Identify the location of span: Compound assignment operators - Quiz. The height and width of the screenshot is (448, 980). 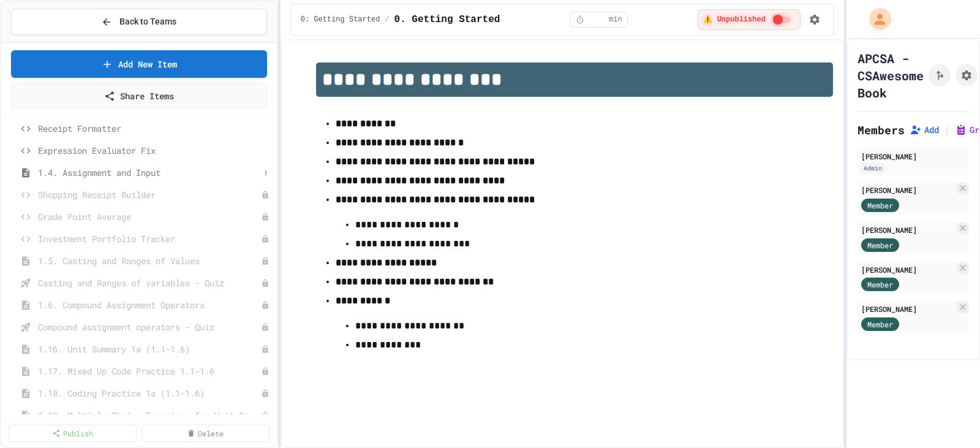
(149, 326).